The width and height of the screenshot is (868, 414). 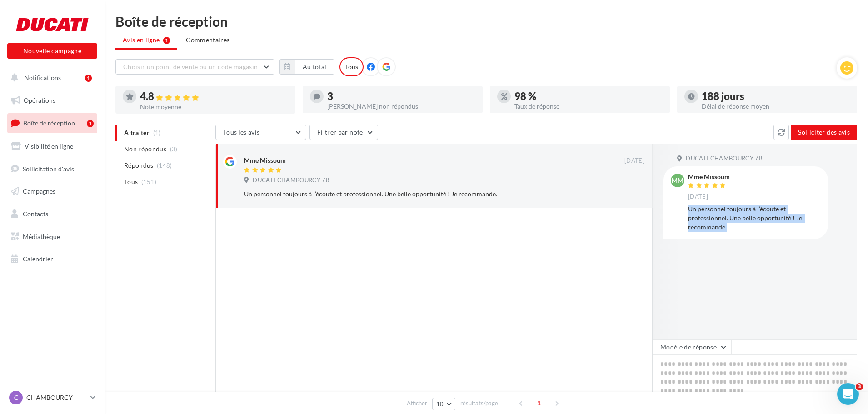 I want to click on a: Contacts, so click(x=52, y=214).